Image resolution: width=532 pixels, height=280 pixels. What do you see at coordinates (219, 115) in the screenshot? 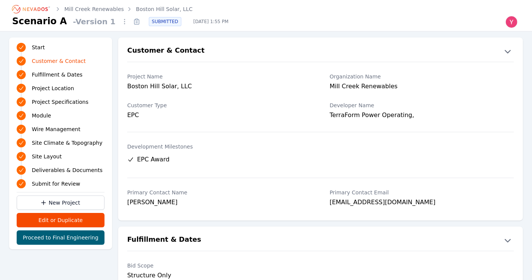
I see `div: EPC` at bounding box center [219, 115].